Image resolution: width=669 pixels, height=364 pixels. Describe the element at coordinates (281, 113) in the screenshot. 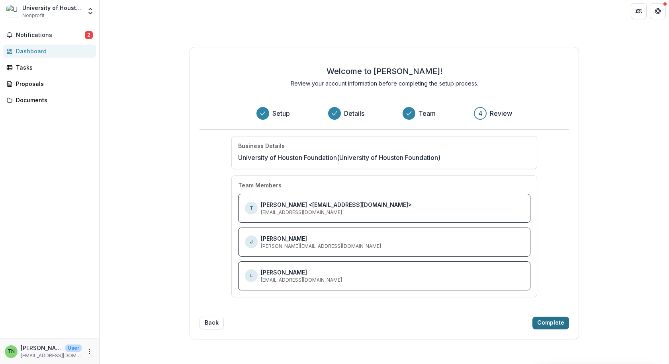

I see `h3: Setup` at that location.